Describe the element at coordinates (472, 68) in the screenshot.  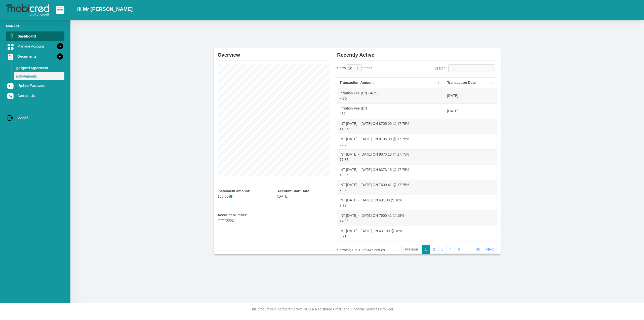
I see `input: Search:` at that location.